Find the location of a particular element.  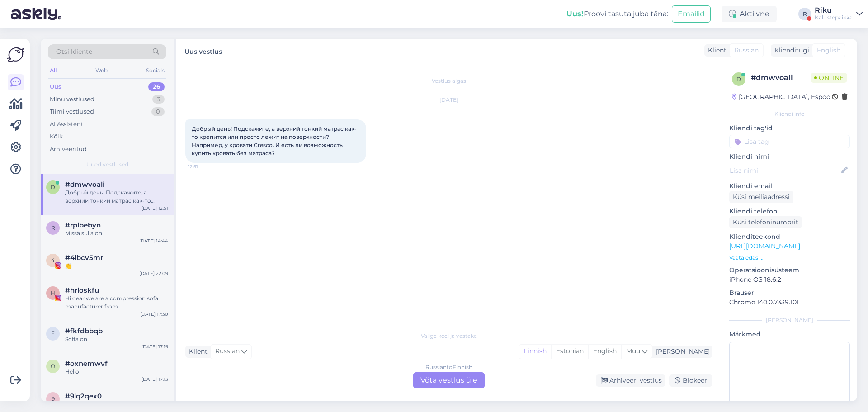

span: #dmwvoali is located at coordinates (84, 184).